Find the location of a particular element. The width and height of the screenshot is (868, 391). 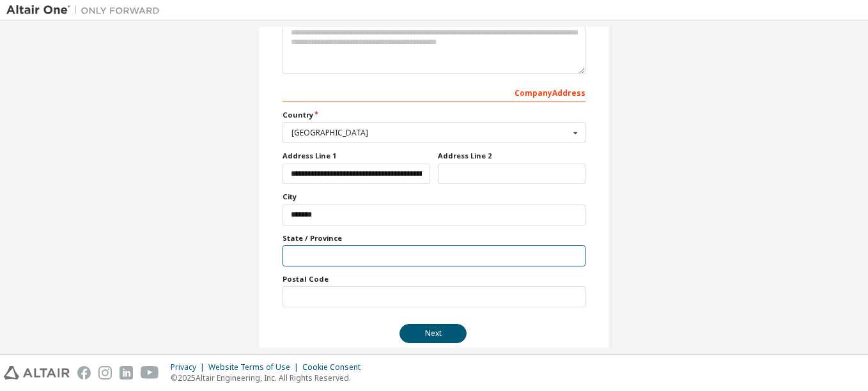

button: Next is located at coordinates (433, 333).